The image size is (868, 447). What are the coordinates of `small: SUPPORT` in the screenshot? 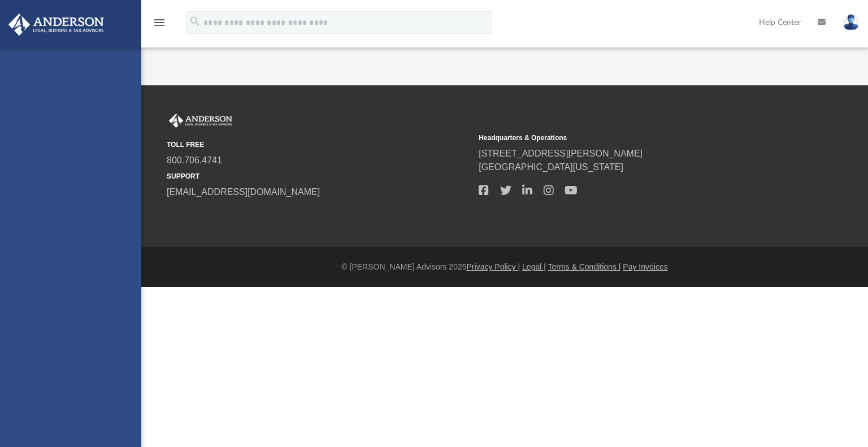 It's located at (319, 176).